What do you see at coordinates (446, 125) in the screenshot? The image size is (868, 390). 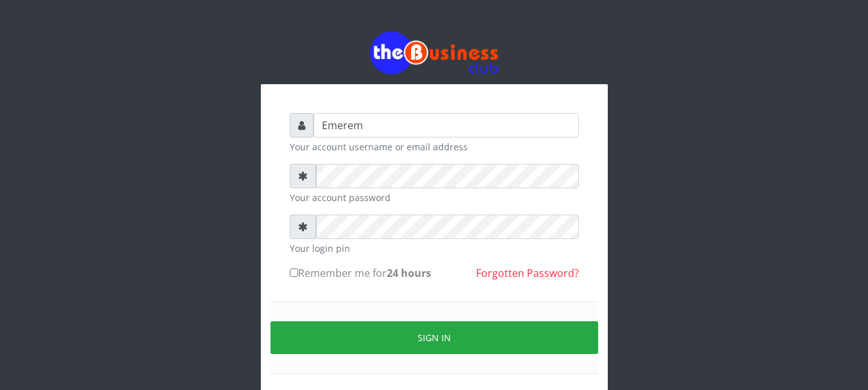 I see `input: Username or email address` at bounding box center [446, 125].